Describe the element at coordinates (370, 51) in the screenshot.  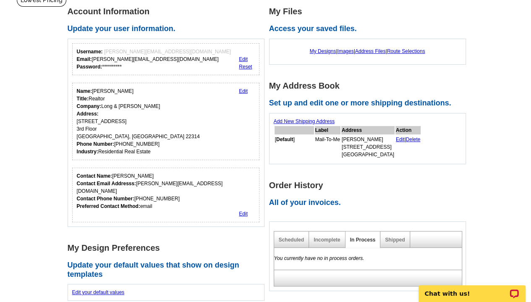
I see `a: Address Files` at that location.